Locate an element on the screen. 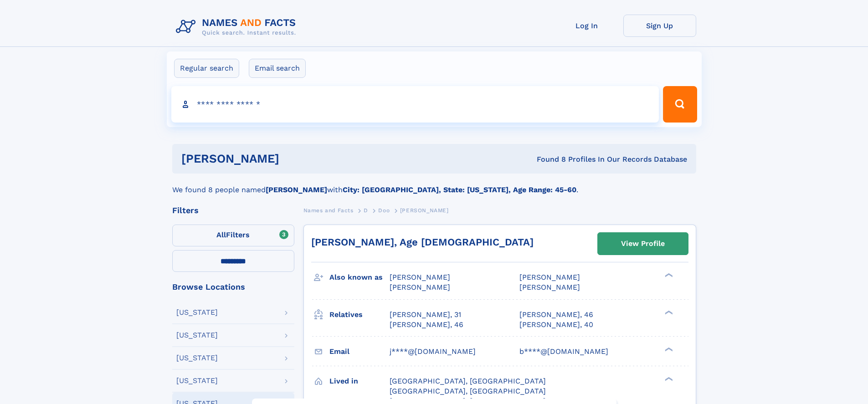 This screenshot has height=404, width=868. div: Browse Locations is located at coordinates (233, 287).